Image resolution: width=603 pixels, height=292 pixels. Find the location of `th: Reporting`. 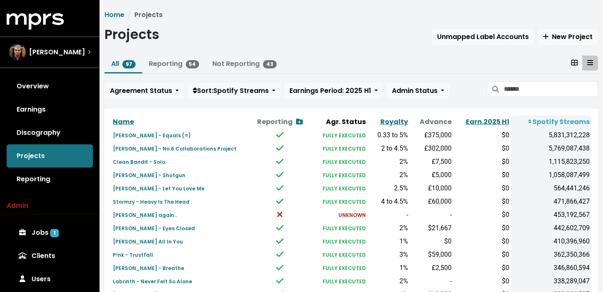

th: Reporting is located at coordinates (280, 122).